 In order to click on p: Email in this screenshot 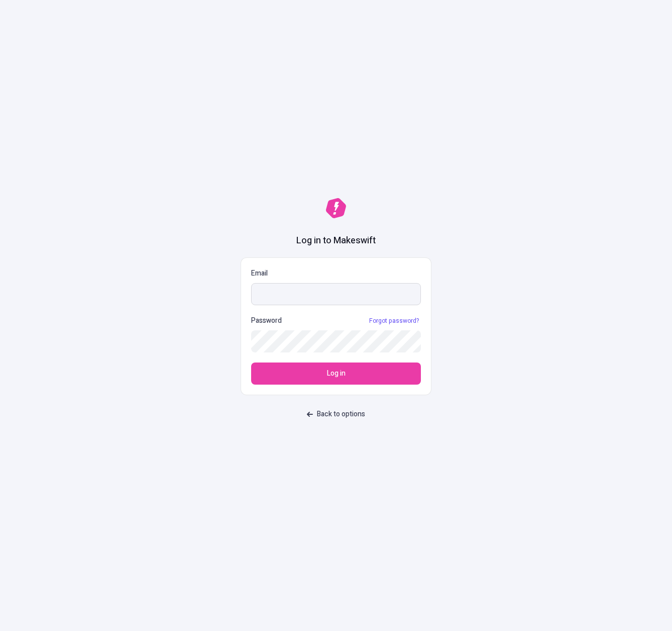, I will do `click(336, 273)`.